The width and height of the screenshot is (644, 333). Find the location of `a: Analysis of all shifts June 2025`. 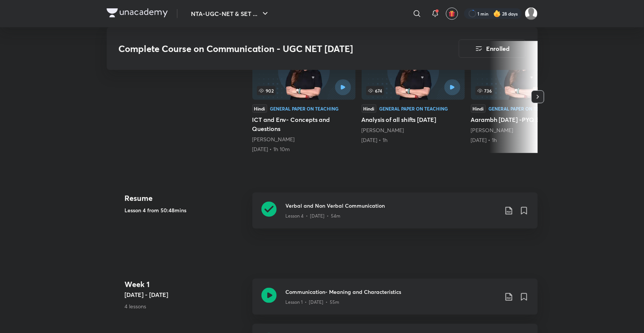

a: Analysis of all shifts June 2025 is located at coordinates (414, 92).